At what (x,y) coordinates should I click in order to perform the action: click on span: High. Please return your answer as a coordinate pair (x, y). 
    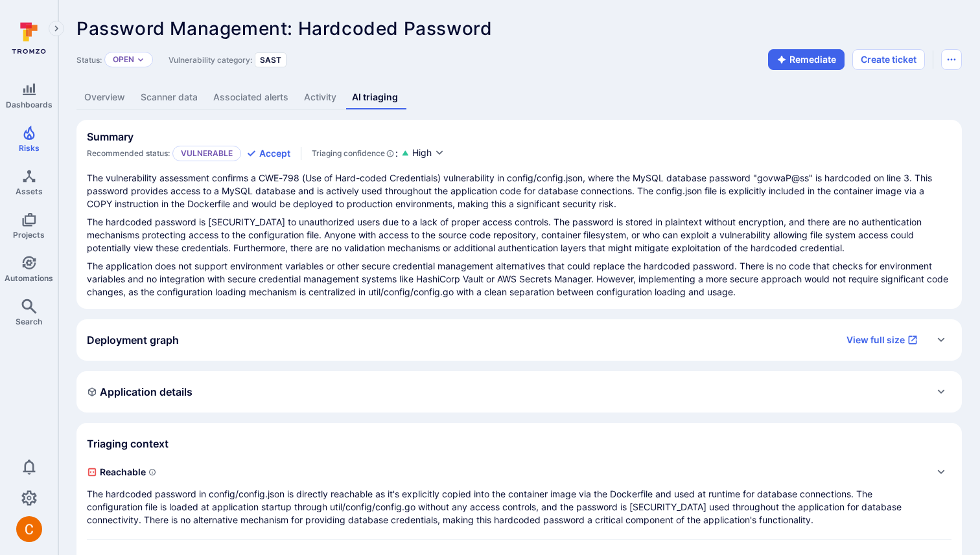
    Looking at the image, I should click on (422, 153).